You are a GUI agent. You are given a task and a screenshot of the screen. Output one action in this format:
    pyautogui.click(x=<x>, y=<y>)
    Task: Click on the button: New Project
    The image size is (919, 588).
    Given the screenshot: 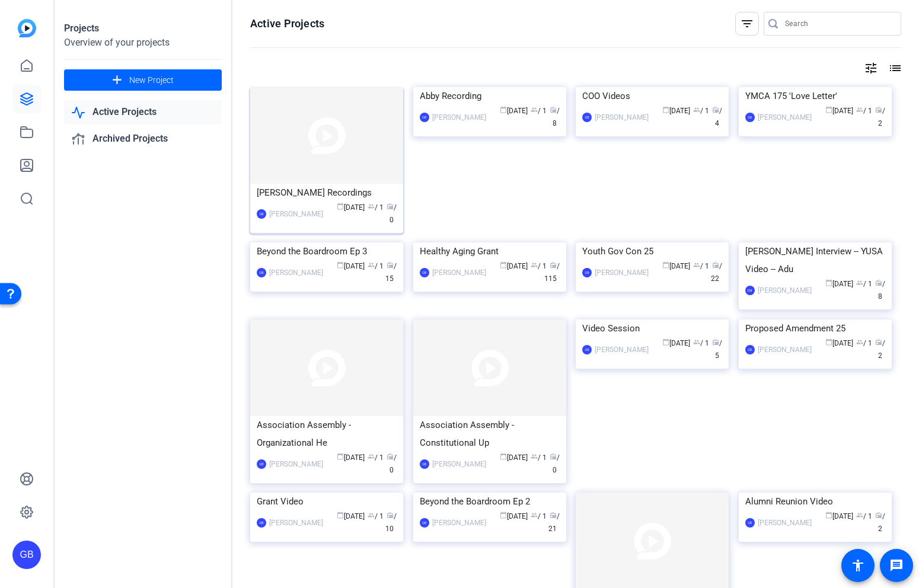 What is the action you would take?
    pyautogui.click(x=143, y=80)
    